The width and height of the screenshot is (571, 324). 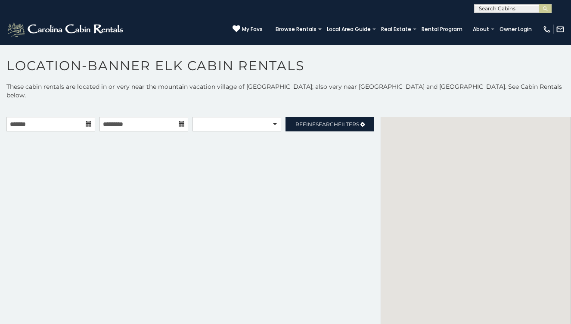 What do you see at coordinates (396, 29) in the screenshot?
I see `a: Real Estate` at bounding box center [396, 29].